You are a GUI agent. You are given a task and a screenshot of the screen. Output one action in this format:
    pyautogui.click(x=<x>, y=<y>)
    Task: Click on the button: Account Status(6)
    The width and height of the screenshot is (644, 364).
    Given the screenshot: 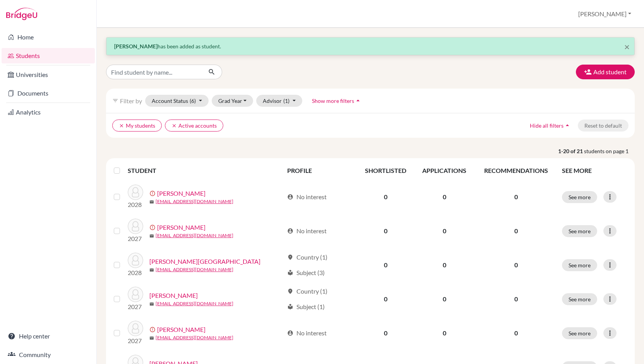 What is the action you would take?
    pyautogui.click(x=177, y=101)
    